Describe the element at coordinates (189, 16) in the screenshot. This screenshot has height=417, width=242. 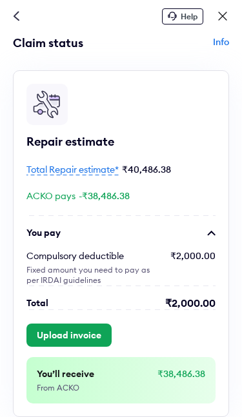
I see `span: Help` at that location.